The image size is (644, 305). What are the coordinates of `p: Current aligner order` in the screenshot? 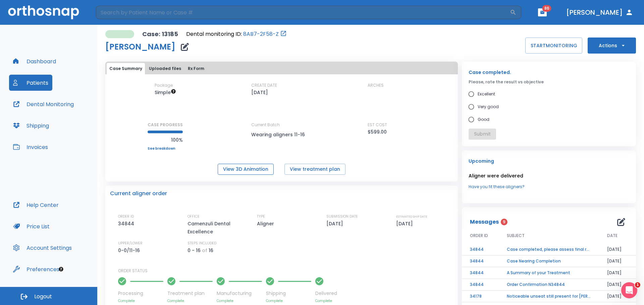 It's located at (138, 194).